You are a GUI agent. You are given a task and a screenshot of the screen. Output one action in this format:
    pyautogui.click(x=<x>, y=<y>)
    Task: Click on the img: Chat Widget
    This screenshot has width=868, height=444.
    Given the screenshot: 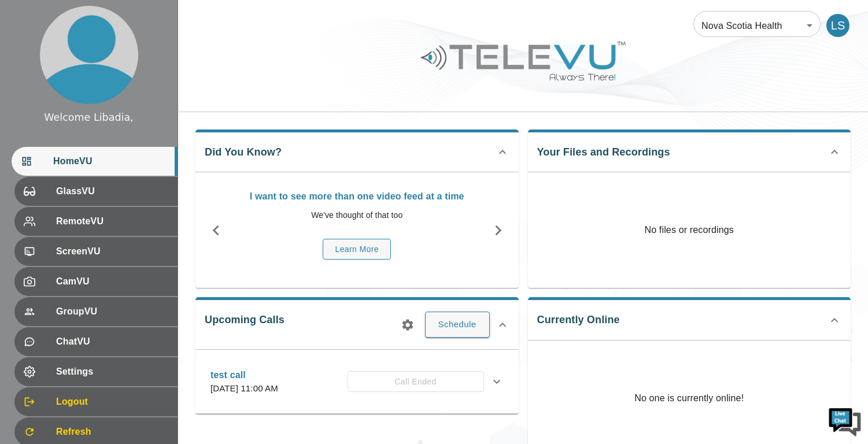 What is the action you would take?
    pyautogui.click(x=845, y=421)
    